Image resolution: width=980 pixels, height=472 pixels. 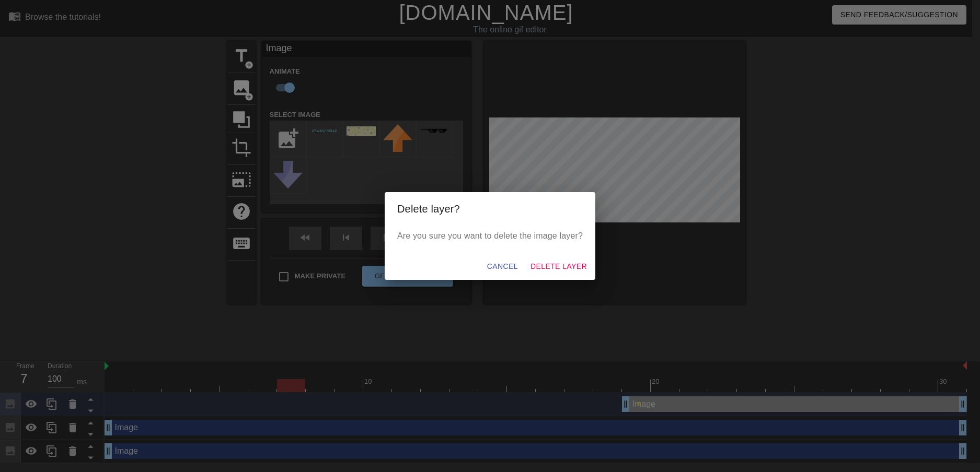 I want to click on h2: Delete layer?, so click(x=490, y=209).